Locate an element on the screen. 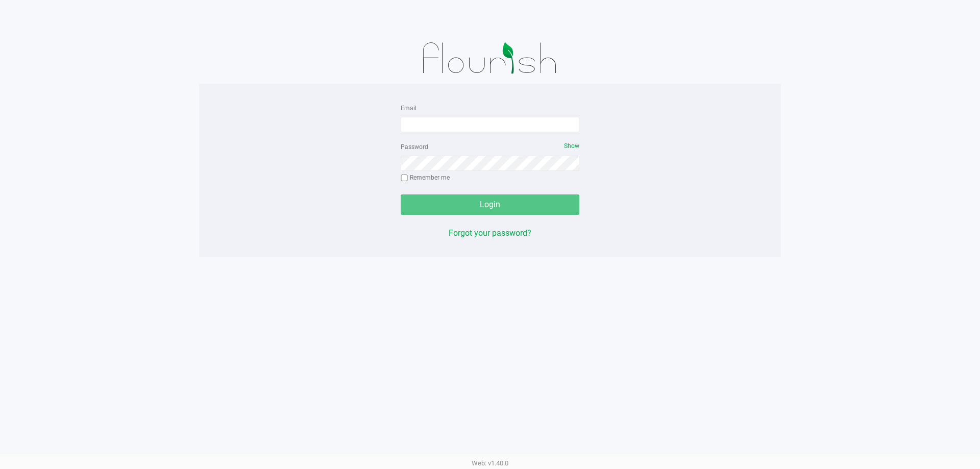 The image size is (980, 469). button: Forgot your password? is located at coordinates (490, 234).